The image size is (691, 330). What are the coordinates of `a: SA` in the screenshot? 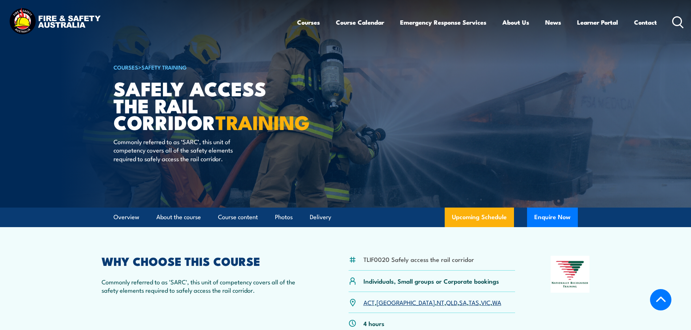 It's located at (463, 302).